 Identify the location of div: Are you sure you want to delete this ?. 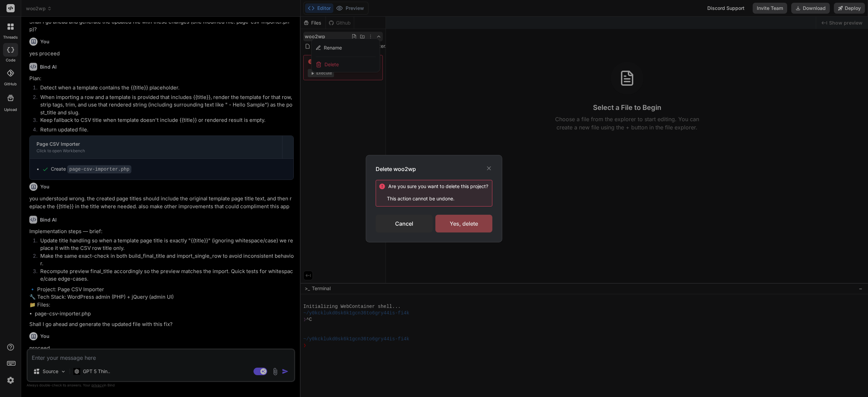
(438, 187).